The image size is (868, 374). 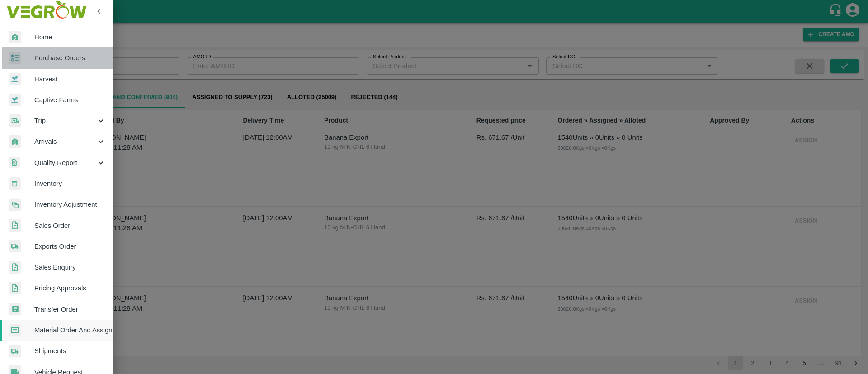 What do you see at coordinates (70, 225) in the screenshot?
I see `span: Sales Order` at bounding box center [70, 225].